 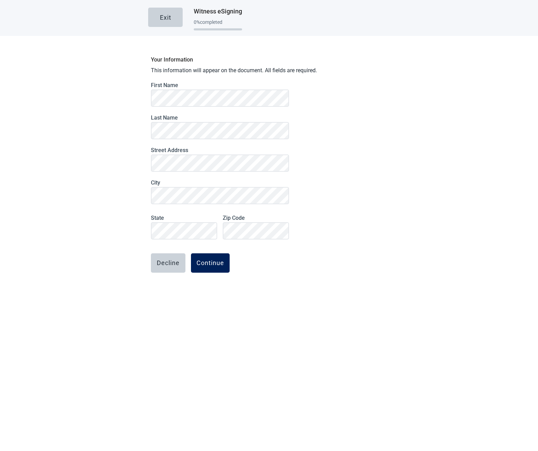 What do you see at coordinates (210, 263) in the screenshot?
I see `button: Continue` at bounding box center [210, 263].